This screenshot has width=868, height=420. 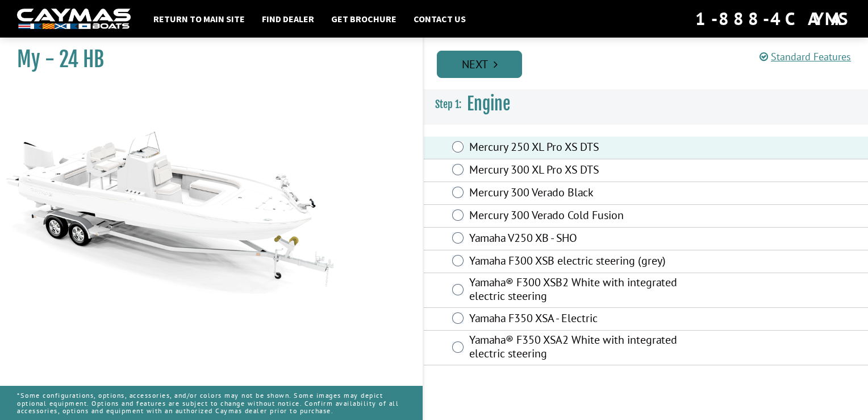 I want to click on h3: Engine, so click(x=646, y=104).